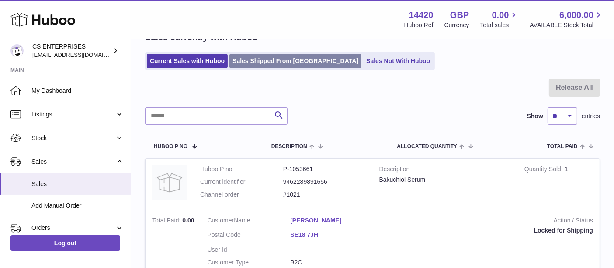 The width and height of the screenshot is (614, 268). Describe the element at coordinates (249, 262) in the screenshot. I see `dt: Customer Type` at that location.